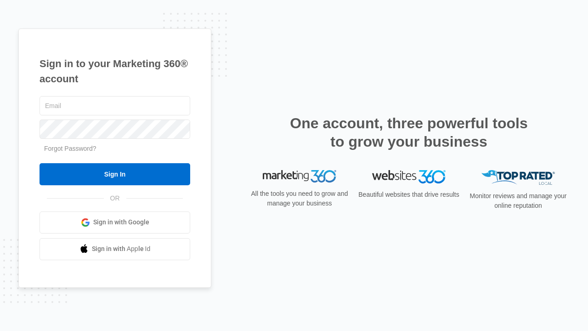 The width and height of the screenshot is (588, 331). What do you see at coordinates (115, 174) in the screenshot?
I see `input: Sign In` at bounding box center [115, 174].